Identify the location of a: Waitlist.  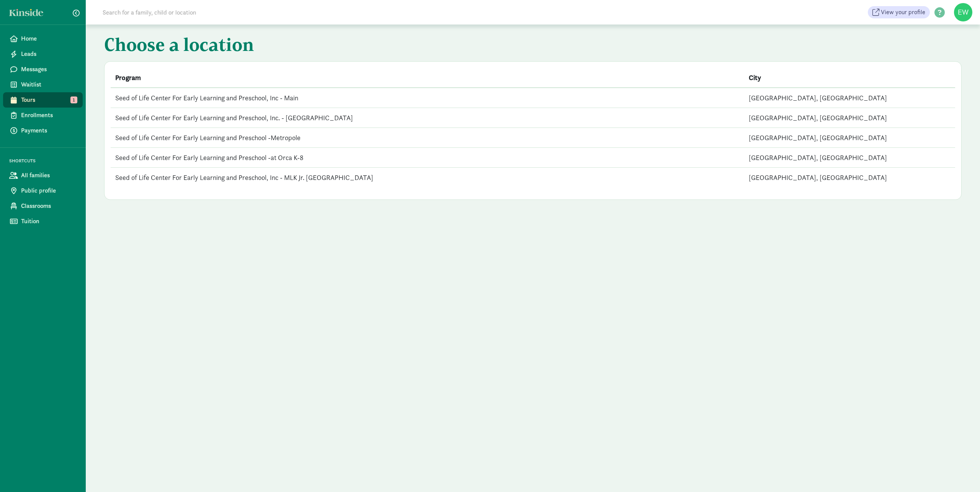
(43, 84).